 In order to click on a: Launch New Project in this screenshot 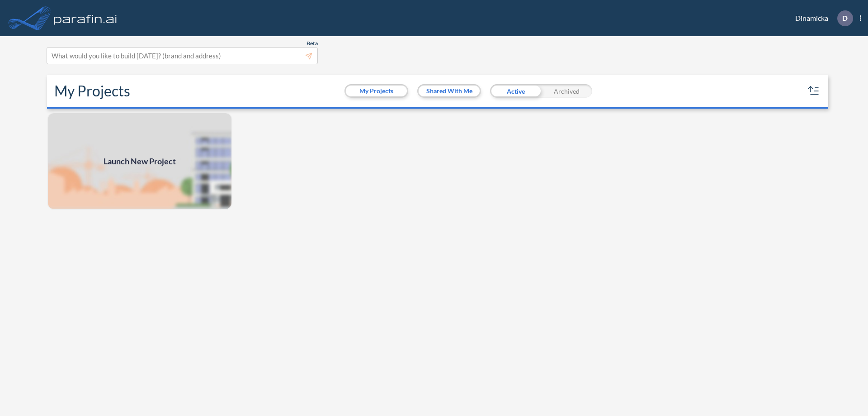, I will do `click(140, 161)`.